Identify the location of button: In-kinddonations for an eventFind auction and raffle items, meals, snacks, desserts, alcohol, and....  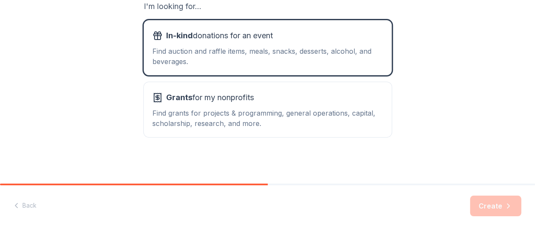
(268, 48).